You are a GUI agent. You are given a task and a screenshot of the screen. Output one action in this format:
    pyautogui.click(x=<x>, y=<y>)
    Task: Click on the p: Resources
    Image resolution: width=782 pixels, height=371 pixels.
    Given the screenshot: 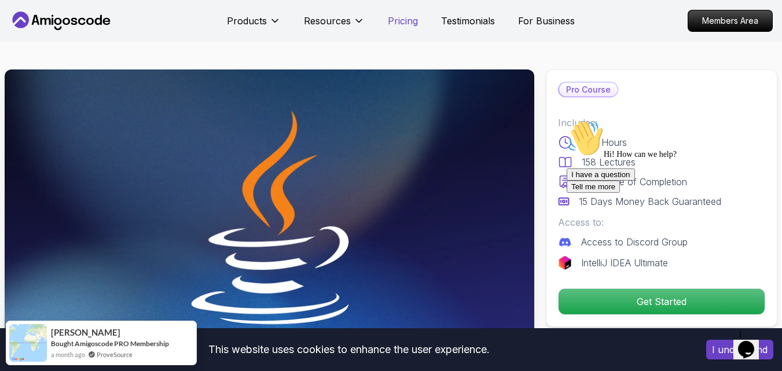 What is the action you would take?
    pyautogui.click(x=327, y=21)
    